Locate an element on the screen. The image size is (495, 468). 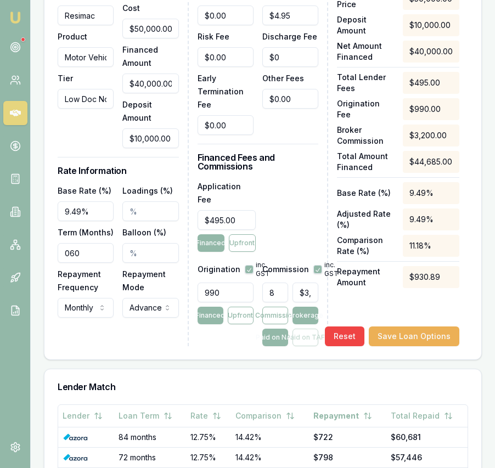
label: Commission is located at coordinates (285, 269).